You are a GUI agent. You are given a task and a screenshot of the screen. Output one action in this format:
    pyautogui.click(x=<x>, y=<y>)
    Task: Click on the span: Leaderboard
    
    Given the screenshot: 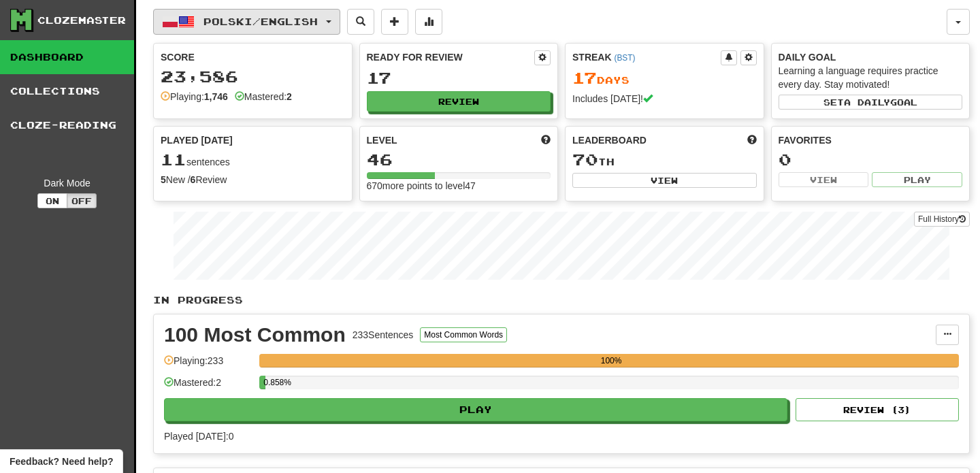 What is the action you would take?
    pyautogui.click(x=609, y=140)
    